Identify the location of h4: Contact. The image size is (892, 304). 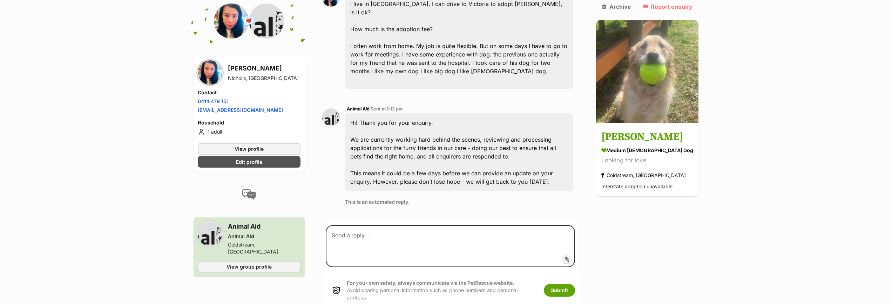
(249, 93).